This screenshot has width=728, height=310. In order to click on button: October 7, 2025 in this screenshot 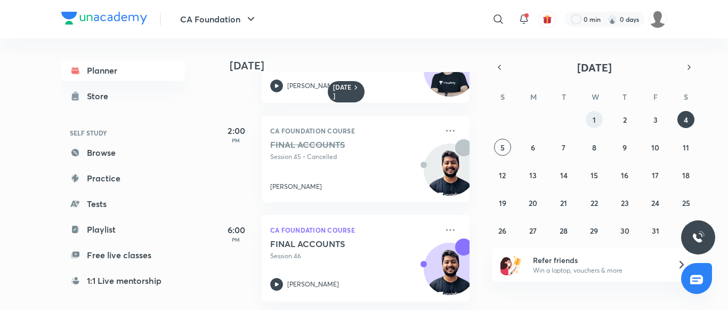, I will do `click(564, 147)`.